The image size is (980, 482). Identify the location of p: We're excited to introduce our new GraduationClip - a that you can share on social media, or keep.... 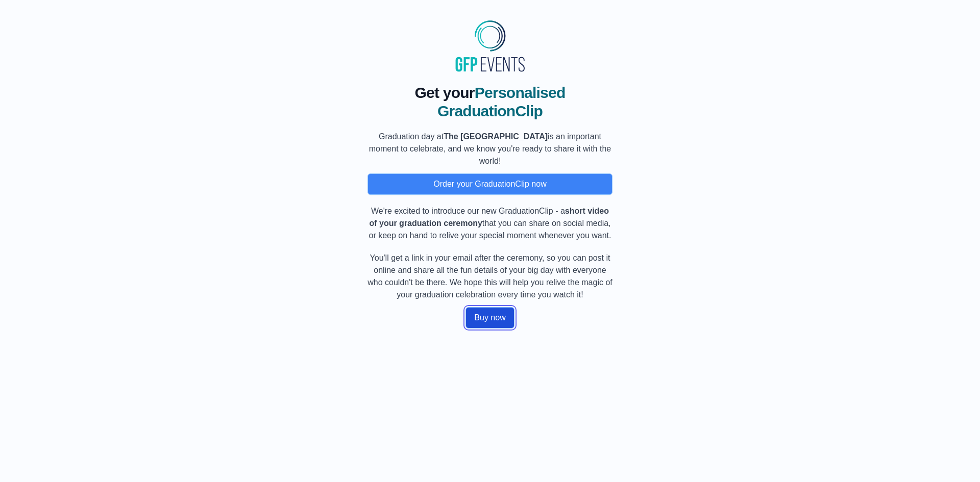
(490, 224).